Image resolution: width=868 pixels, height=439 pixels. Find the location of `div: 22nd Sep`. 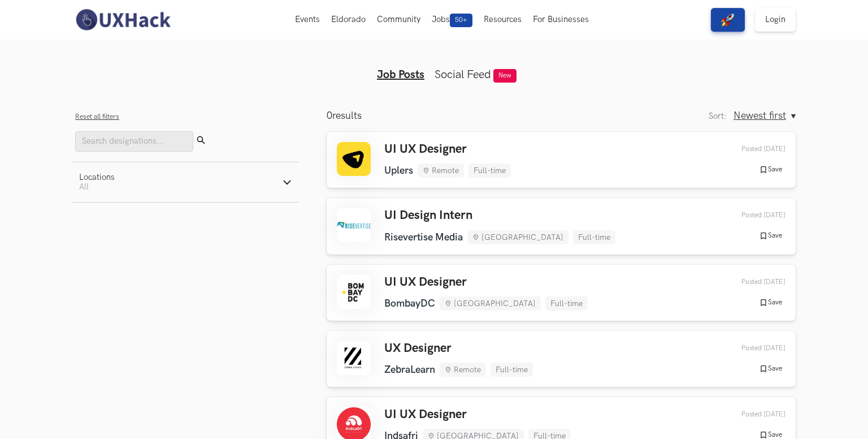

div: 22nd Sep is located at coordinates (750, 414).